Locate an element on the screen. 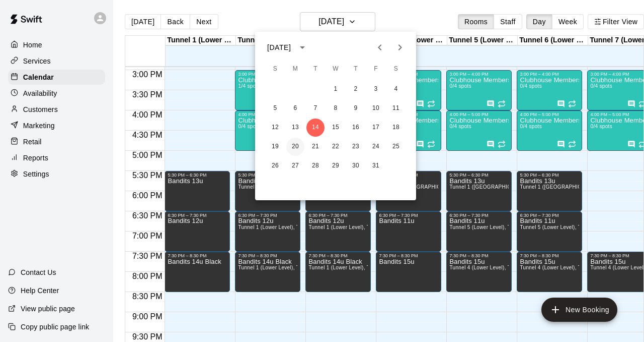 The height and width of the screenshot is (342, 644). button: 23 is located at coordinates (356, 147).